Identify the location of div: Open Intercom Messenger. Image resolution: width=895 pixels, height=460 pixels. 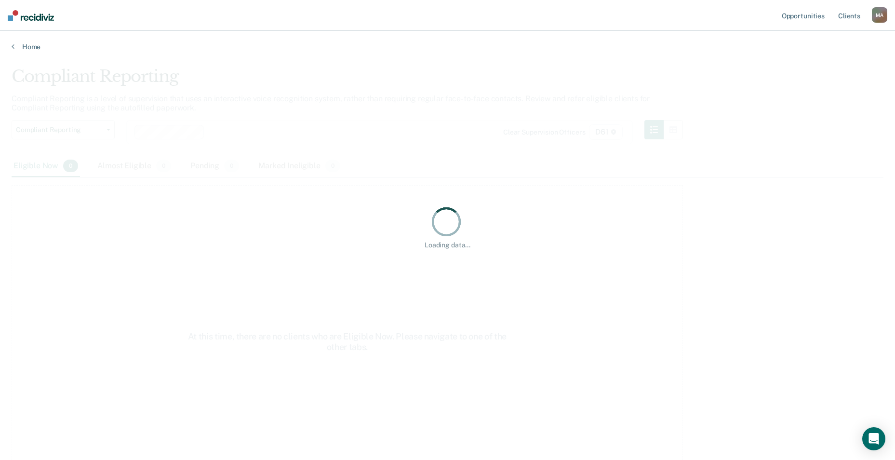
(874, 439).